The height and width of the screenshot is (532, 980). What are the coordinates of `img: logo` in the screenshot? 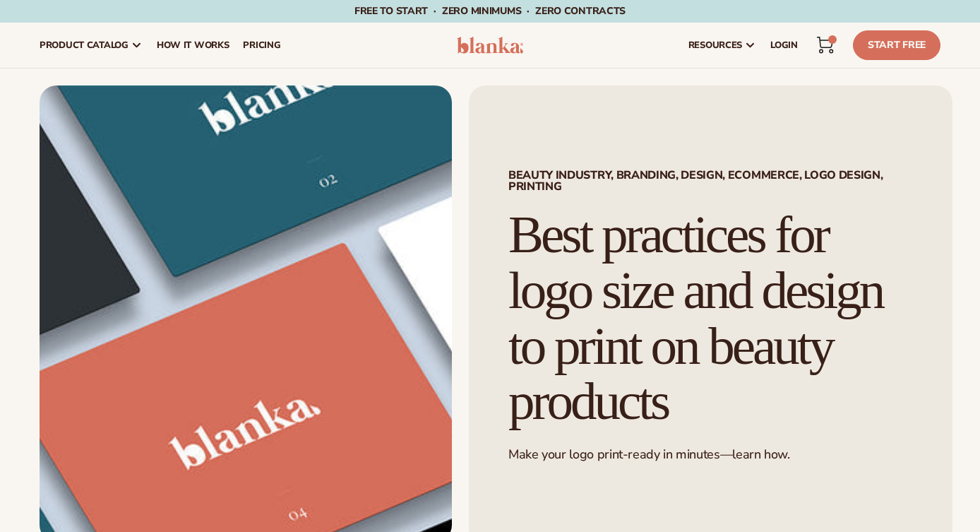 It's located at (490, 45).